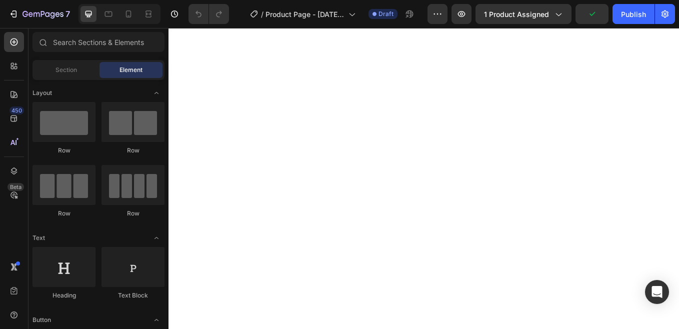 The height and width of the screenshot is (329, 679). I want to click on div: Heading, so click(64, 296).